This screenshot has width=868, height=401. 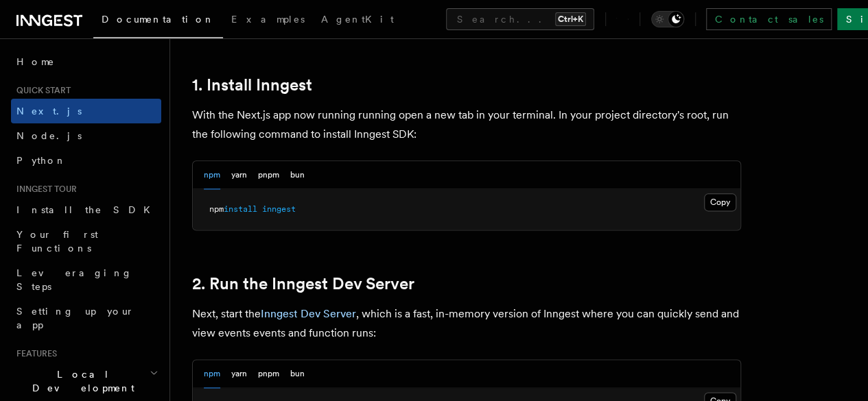 What do you see at coordinates (86, 161) in the screenshot?
I see `a: Python` at bounding box center [86, 161].